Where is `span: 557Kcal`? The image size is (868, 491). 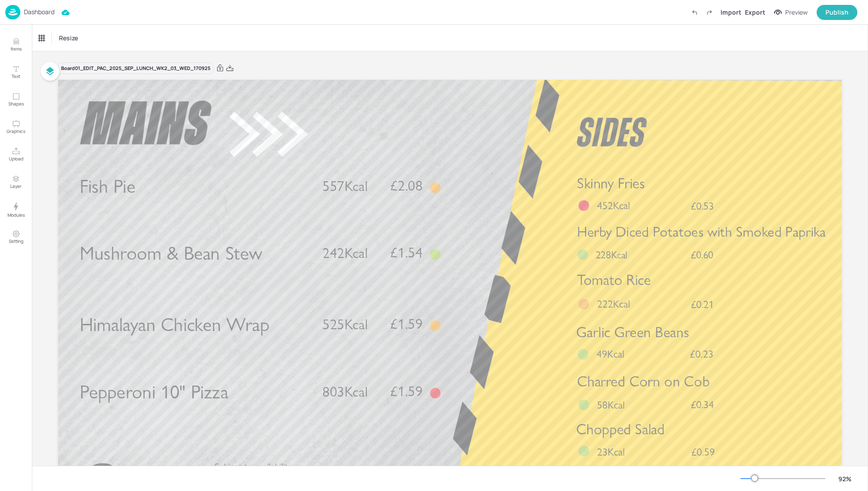
span: 557Kcal is located at coordinates (345, 186).